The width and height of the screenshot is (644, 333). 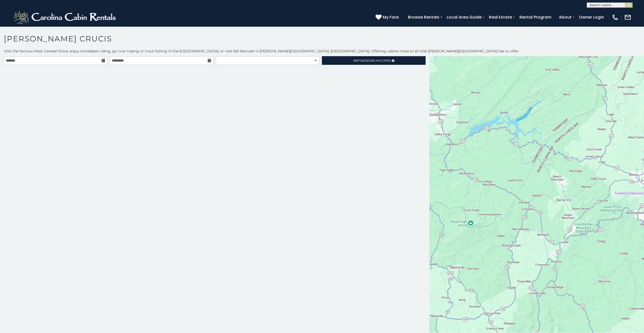 I want to click on a: Browse Rentals, so click(x=423, y=17).